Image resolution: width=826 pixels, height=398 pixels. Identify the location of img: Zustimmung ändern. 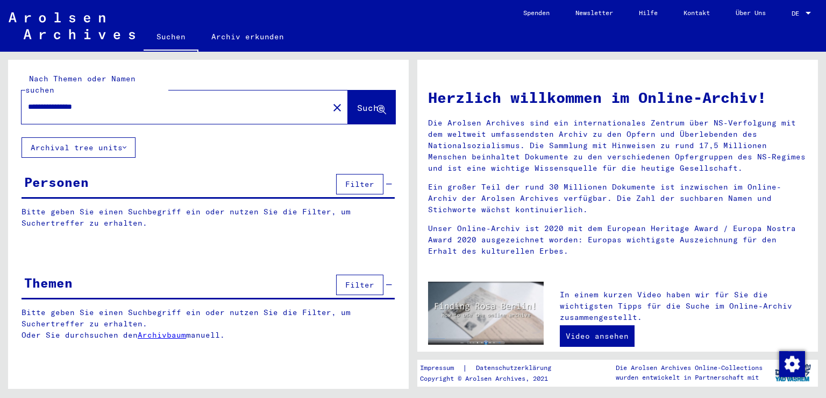
(792, 364).